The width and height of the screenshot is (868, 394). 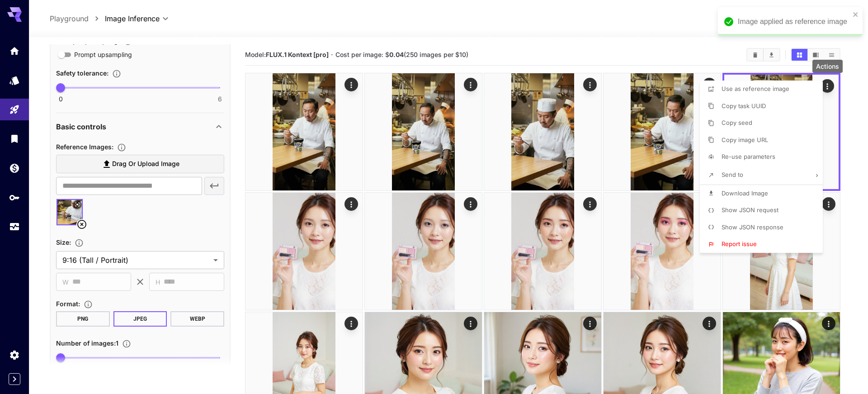 What do you see at coordinates (750, 210) in the screenshot?
I see `span: Show JSON request` at bounding box center [750, 210].